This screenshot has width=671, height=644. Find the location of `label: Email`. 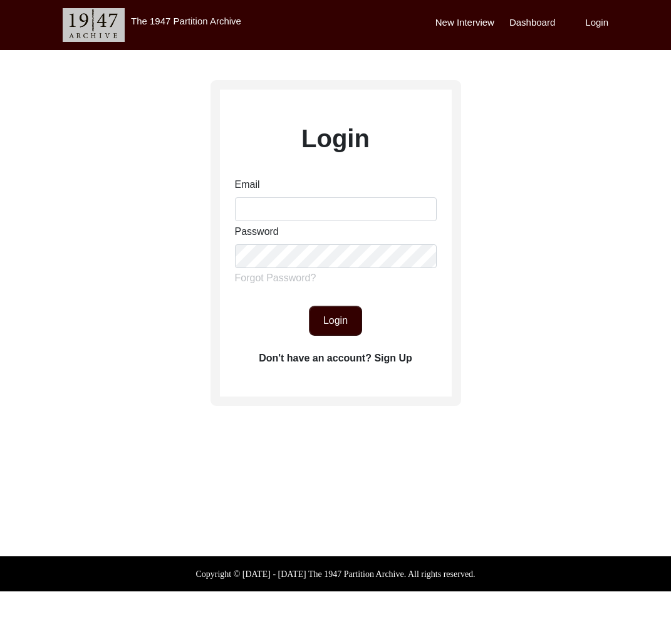

label: Email is located at coordinates (248, 185).